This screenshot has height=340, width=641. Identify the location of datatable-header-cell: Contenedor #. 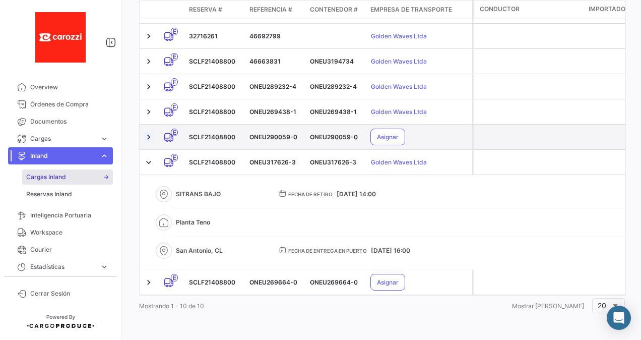
(336, 10).